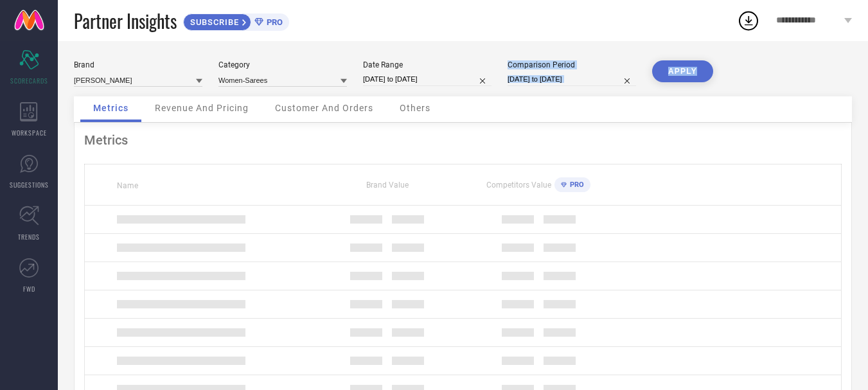 The image size is (868, 390). What do you see at coordinates (29, 81) in the screenshot?
I see `span: SCORECARDS` at bounding box center [29, 81].